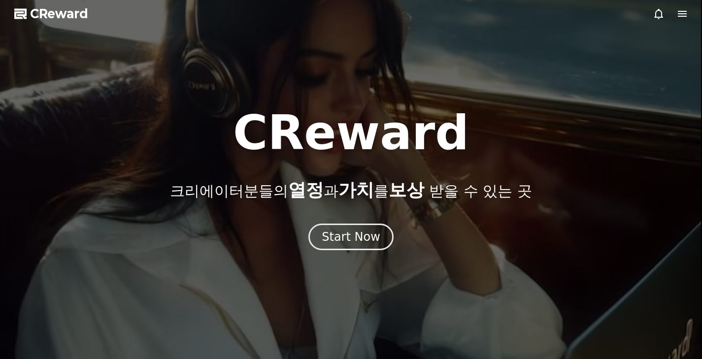 The image size is (702, 359). What do you see at coordinates (351, 237) in the screenshot?
I see `button: Start Now` at bounding box center [351, 237].